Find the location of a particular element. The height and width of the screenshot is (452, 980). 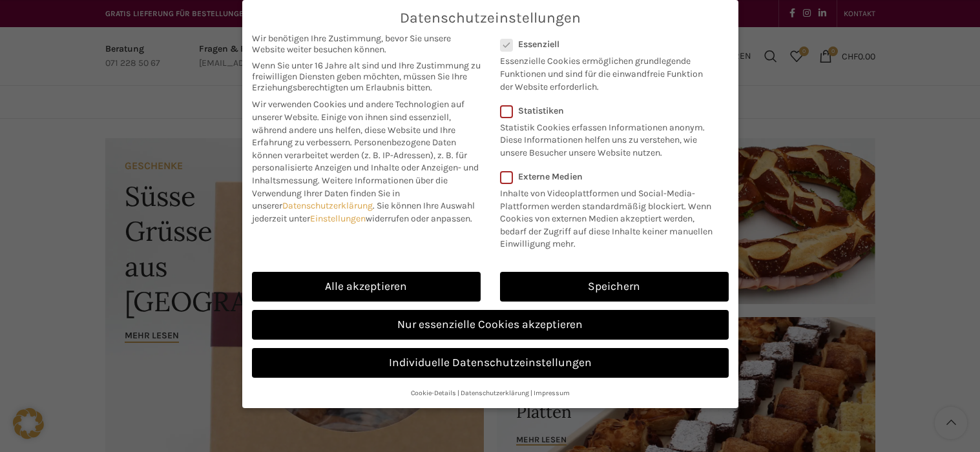

span: Weitere Informationen über die Verwendung Ihrer Daten finden Sie in unserer . is located at coordinates (350, 193).